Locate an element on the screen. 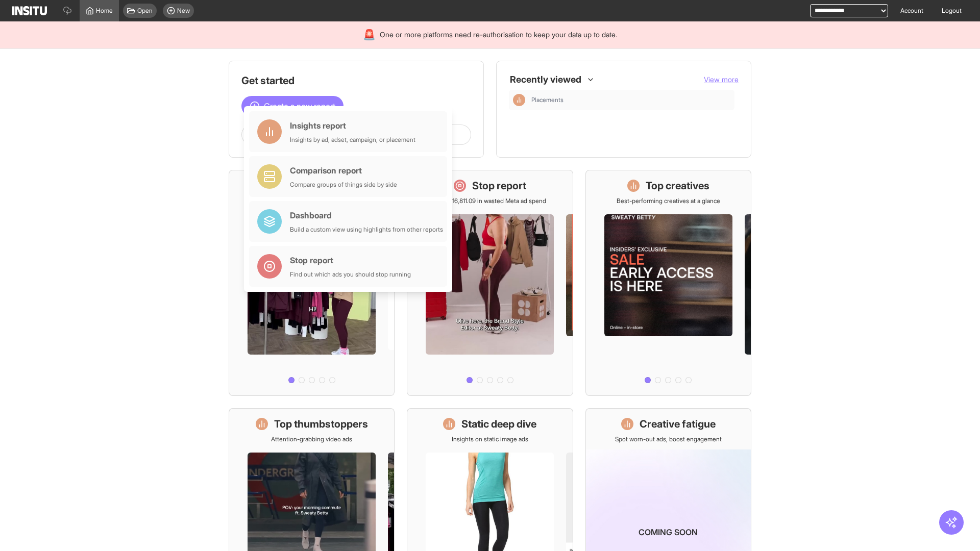  span: Open is located at coordinates (145, 11).